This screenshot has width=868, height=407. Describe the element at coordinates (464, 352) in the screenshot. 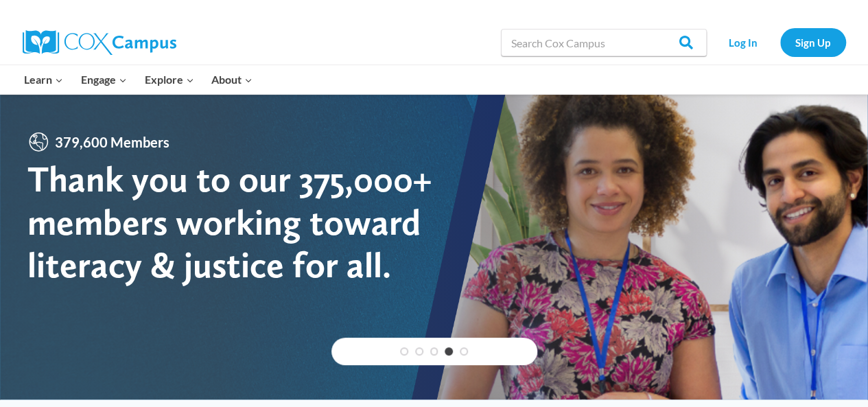

I see `a: 5` at that location.